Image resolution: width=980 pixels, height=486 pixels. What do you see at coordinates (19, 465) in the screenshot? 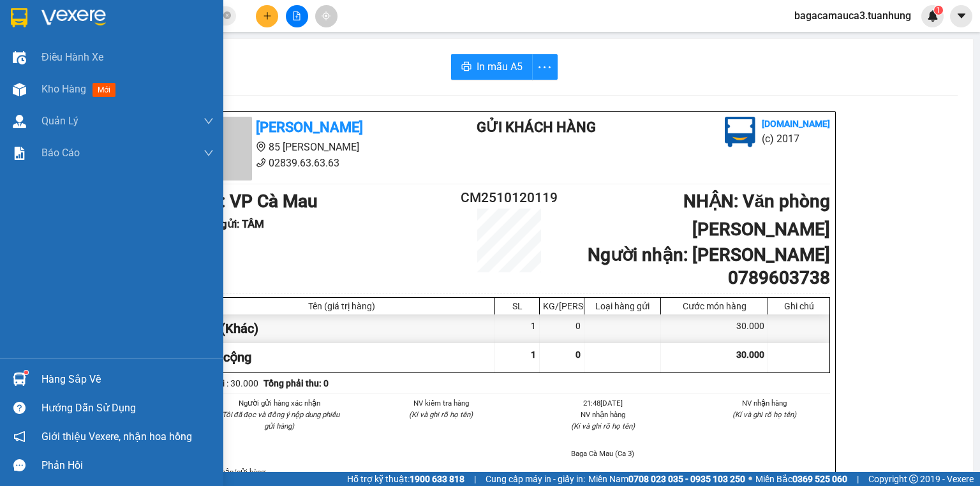
I see `span: message` at bounding box center [19, 465].